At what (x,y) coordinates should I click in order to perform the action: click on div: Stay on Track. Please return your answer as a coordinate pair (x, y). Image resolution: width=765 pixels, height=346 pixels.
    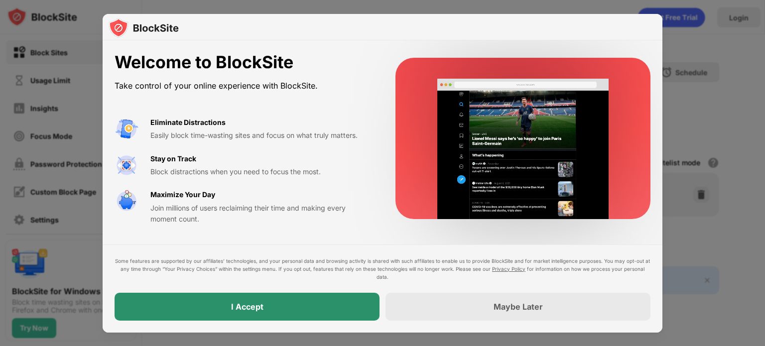
    Looking at the image, I should click on (173, 159).